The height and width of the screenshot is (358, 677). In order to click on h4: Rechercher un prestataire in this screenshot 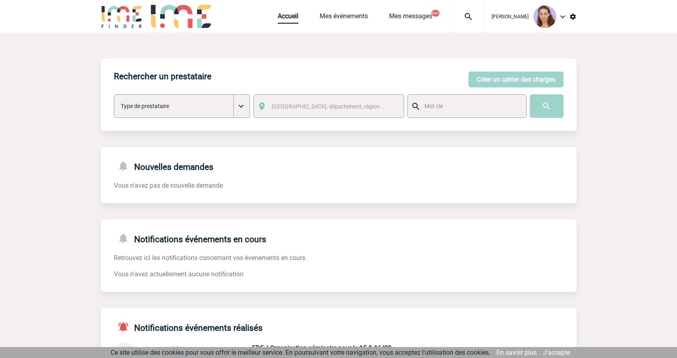, I will do `click(163, 76)`.